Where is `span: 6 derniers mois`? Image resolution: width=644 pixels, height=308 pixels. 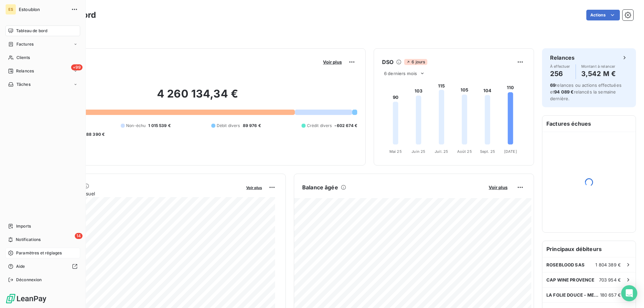 span: 6 derniers mois is located at coordinates (400, 73).